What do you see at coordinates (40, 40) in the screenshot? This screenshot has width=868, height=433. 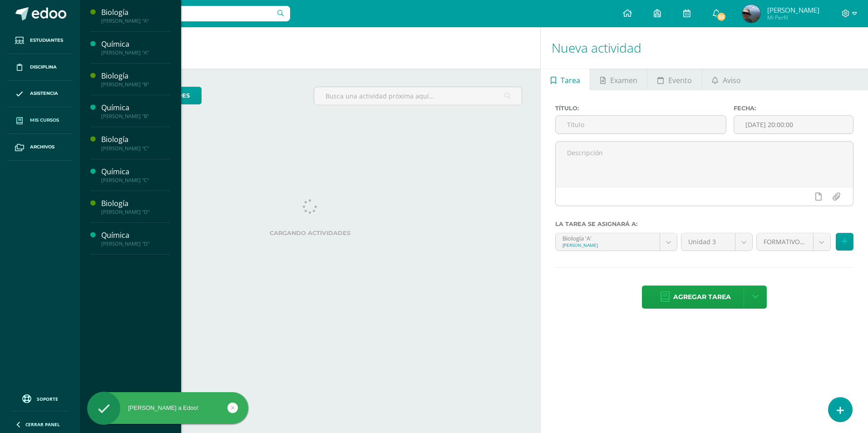 I see `a: Estudiantes` at bounding box center [40, 40].